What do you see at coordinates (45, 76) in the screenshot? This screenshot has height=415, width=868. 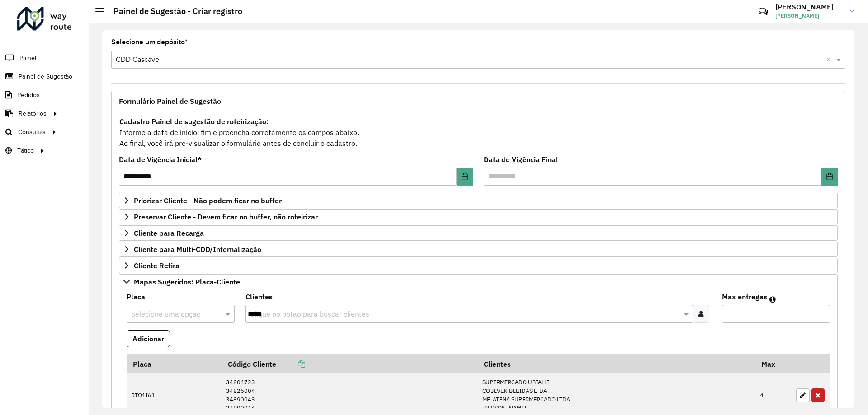 I see `span: Painel de Sugestão` at bounding box center [45, 76].